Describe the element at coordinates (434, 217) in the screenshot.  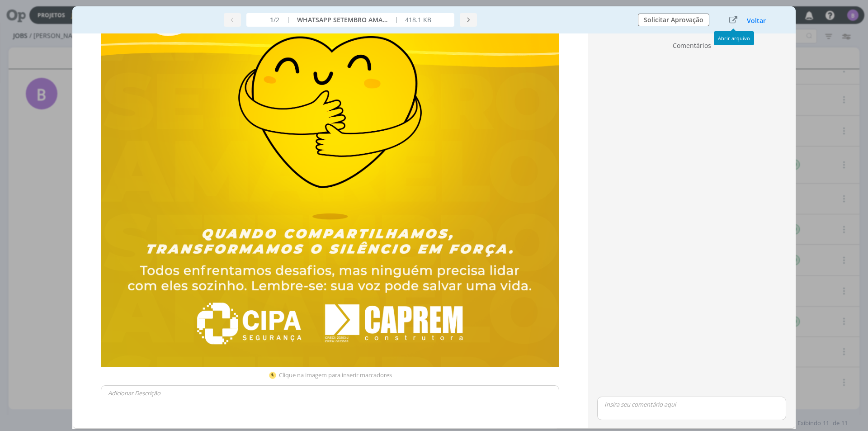
I see `div: dialog` at that location.